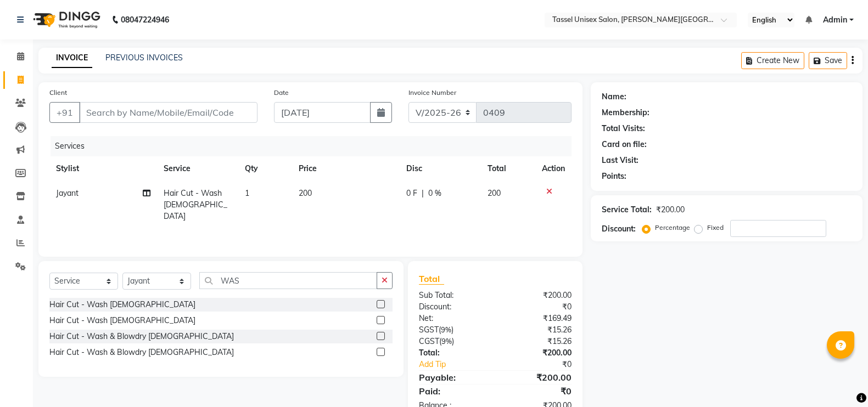  What do you see at coordinates (620, 161) in the screenshot?
I see `div: Last Visit:` at bounding box center [620, 161].